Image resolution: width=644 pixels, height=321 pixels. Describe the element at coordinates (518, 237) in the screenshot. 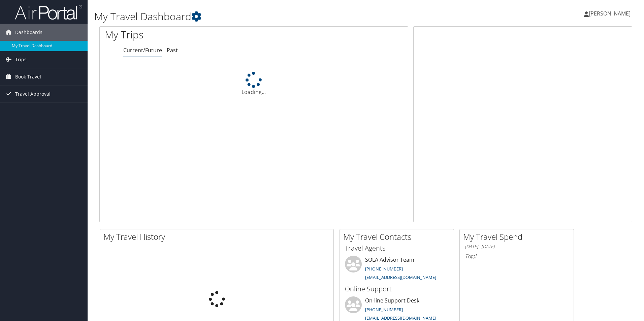

I see `h2: My Travel Spend` at that location.